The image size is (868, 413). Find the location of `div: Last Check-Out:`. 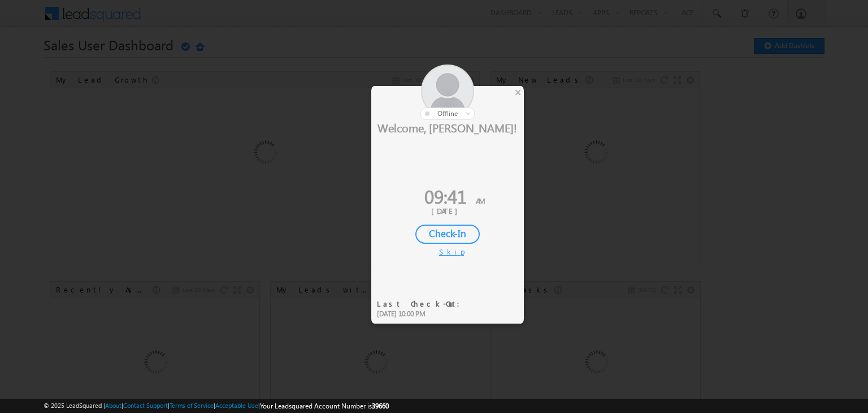

div: Last Check-Out: is located at coordinates (422, 303).